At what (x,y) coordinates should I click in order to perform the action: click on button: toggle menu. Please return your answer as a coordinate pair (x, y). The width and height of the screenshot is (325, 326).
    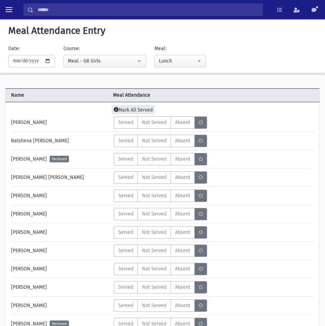
    Looking at the image, I should click on (9, 10).